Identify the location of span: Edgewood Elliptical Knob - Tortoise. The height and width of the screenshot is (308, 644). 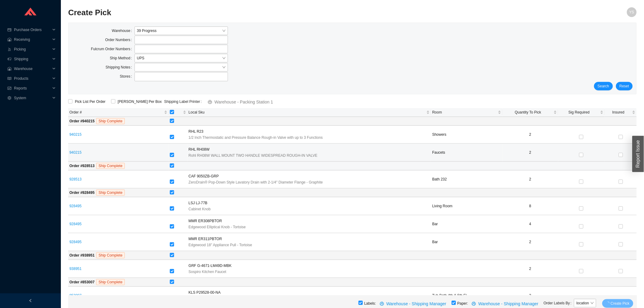
(218, 227).